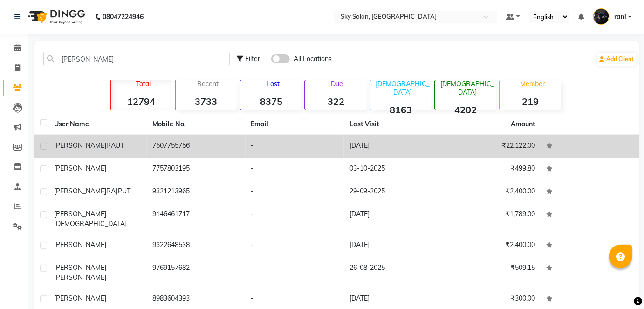 This screenshot has height=309, width=644. Describe the element at coordinates (119, 191) in the screenshot. I see `span: RAJPUT` at that location.